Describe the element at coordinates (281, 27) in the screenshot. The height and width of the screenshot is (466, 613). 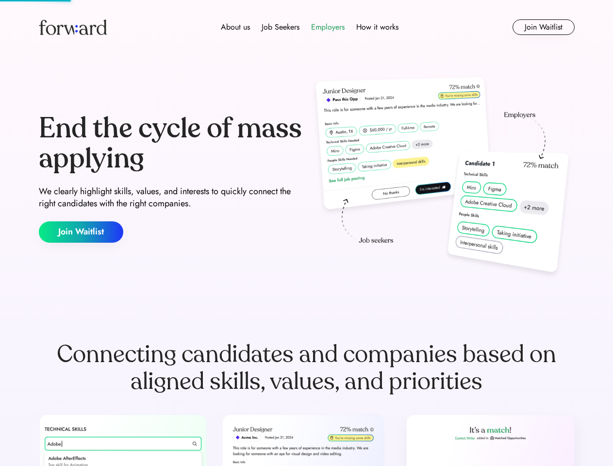
I see `div: Job Seekers` at that location.